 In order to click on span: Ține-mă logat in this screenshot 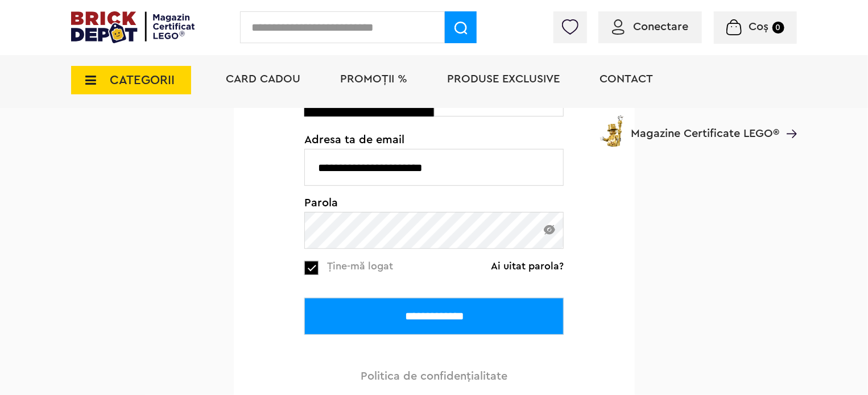, I will do `click(360, 266)`.